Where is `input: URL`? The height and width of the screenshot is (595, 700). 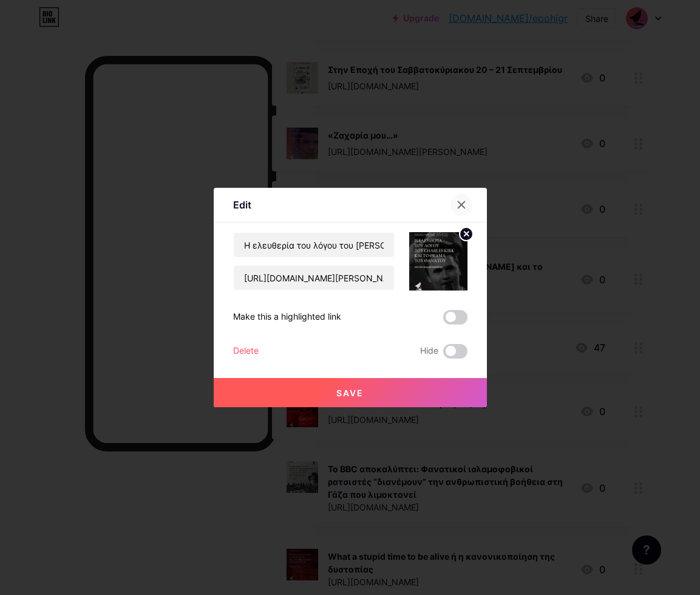 input: URL is located at coordinates (314, 278).